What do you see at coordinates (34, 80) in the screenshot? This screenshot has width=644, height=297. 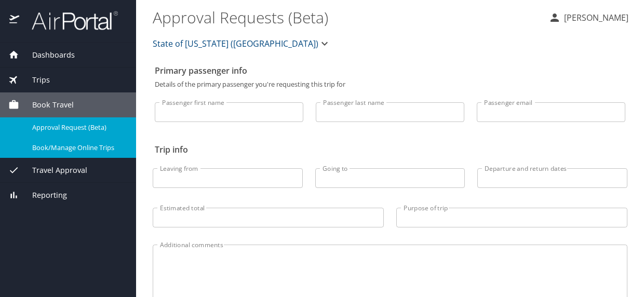 I see `span: Trips` at bounding box center [34, 80].